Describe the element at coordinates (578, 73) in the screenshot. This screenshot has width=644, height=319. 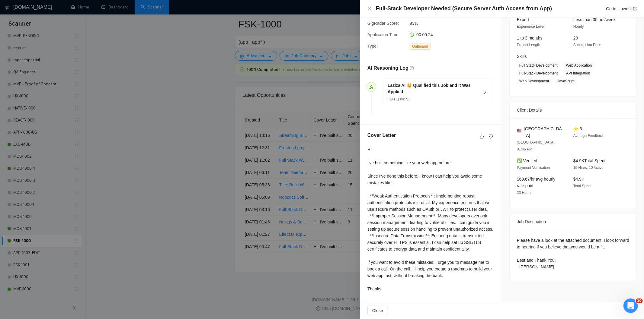
I see `span: API Integration` at that location.